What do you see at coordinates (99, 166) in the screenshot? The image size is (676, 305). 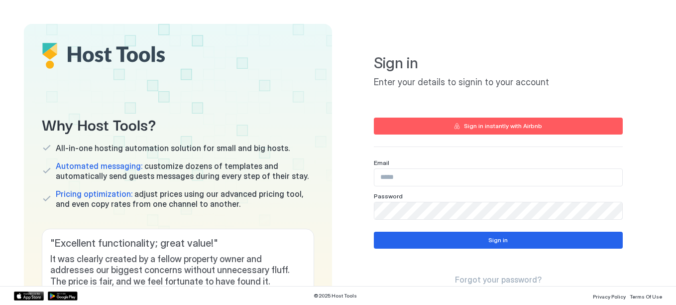 I see `span: Automated messaging:` at bounding box center [99, 166].